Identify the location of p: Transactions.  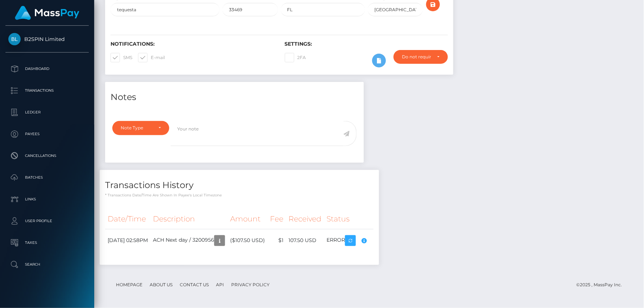
(47, 91).